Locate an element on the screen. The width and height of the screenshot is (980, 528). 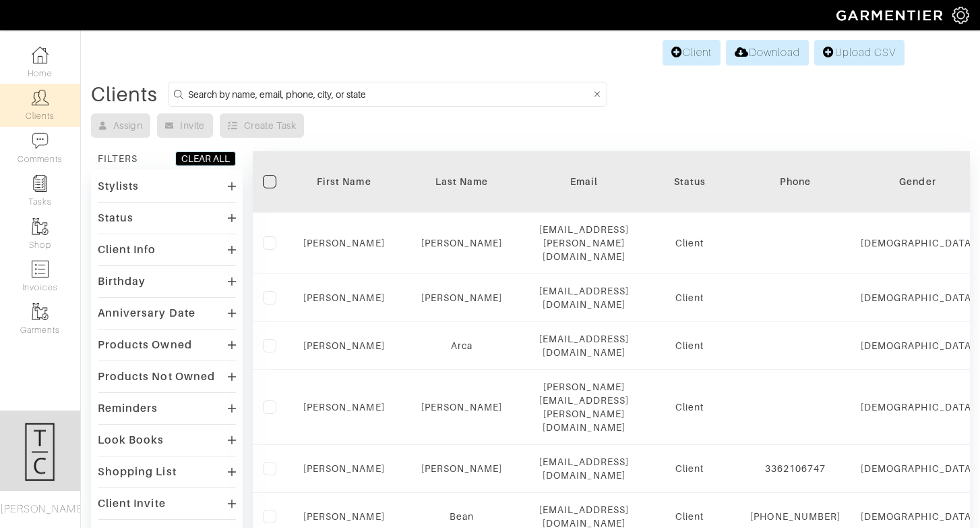
div: Products Not Owned is located at coordinates (156, 376).